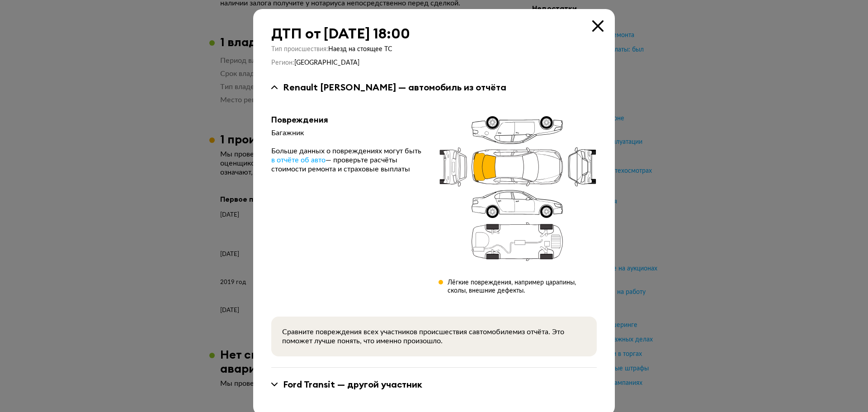  Describe the element at coordinates (298, 160) in the screenshot. I see `a: в отчёте об авто` at that location.